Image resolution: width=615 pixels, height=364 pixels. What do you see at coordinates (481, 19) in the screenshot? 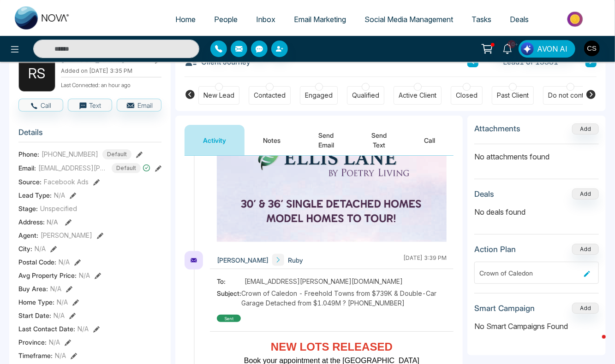
I see `span: Tasks` at bounding box center [481, 19].